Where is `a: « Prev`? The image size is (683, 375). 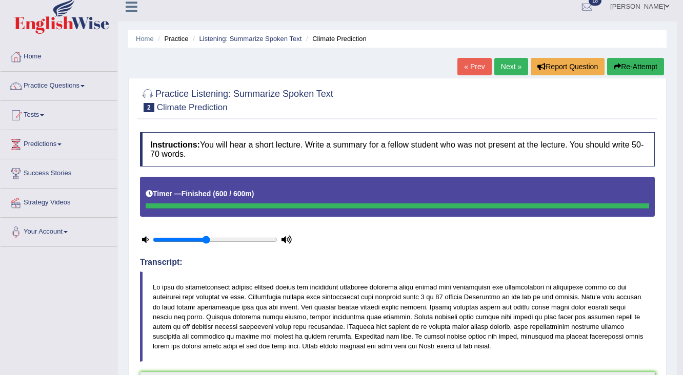
a: « Prev is located at coordinates (474, 67).